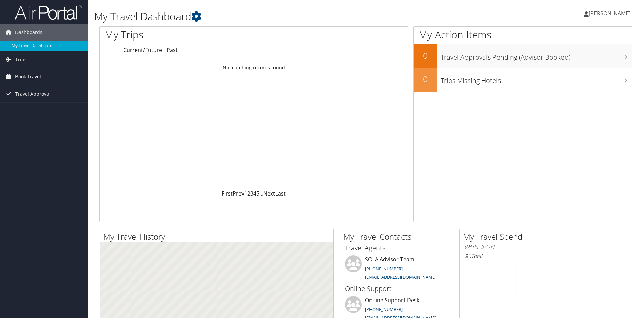 The image size is (644, 318). What do you see at coordinates (397, 289) in the screenshot?
I see `h3: Online Support` at bounding box center [397, 289].